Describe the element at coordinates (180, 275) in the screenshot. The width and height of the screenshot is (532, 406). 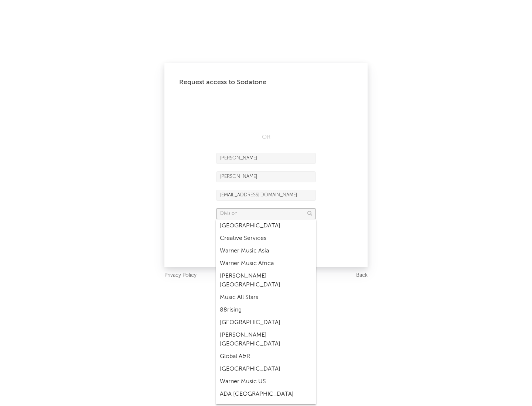
I see `a: Privacy Policy` at that location.